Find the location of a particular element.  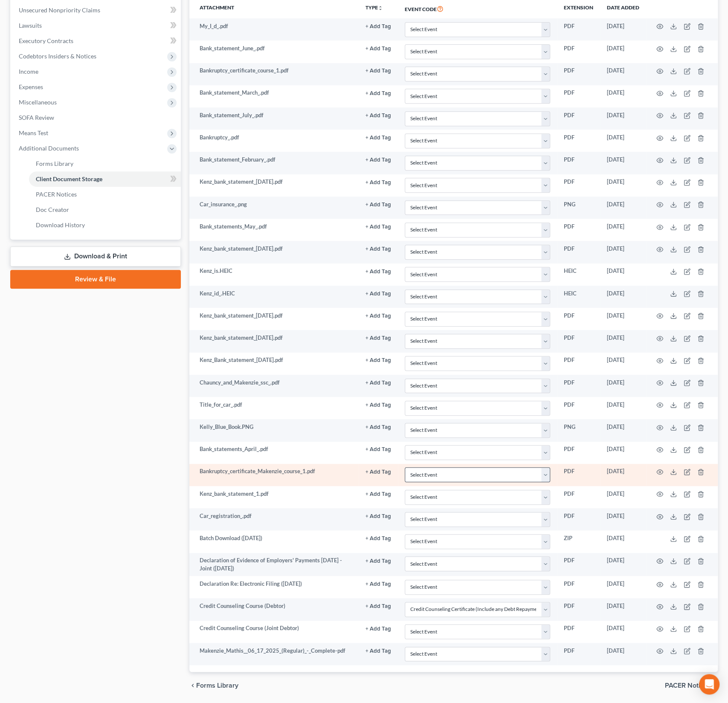

td: My_I_d_.pdf is located at coordinates (274, 29).